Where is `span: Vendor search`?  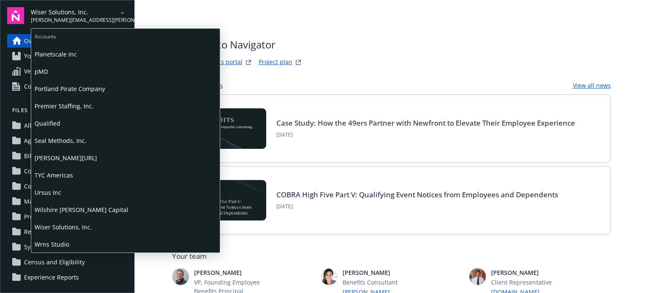
span: Vendor search is located at coordinates (44, 71).